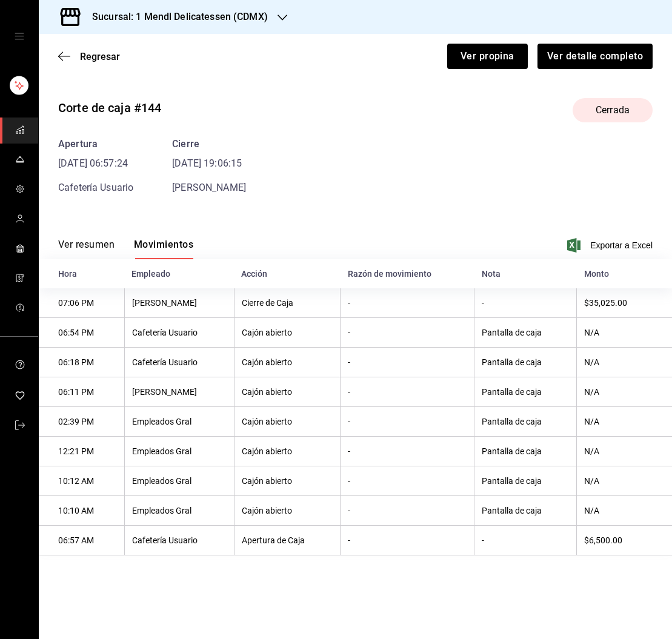  Describe the element at coordinates (81, 332) in the screenshot. I see `th: 06:54 PM` at that location.